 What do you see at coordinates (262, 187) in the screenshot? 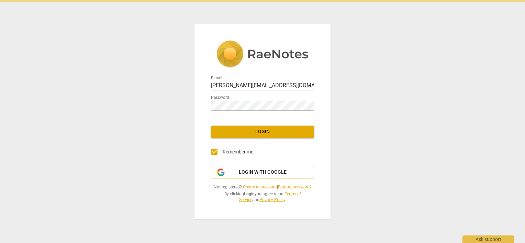
I see `span: Not registered? |` at bounding box center [262, 187].